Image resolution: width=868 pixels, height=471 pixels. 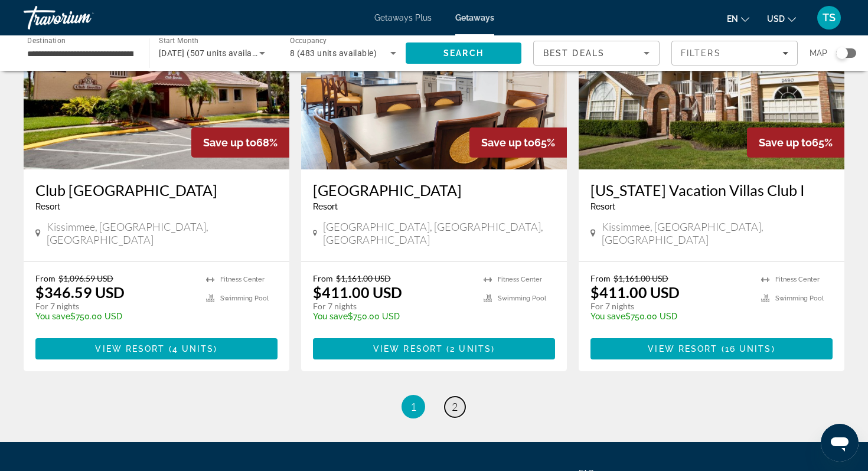 What do you see at coordinates (82, 17) in the screenshot?
I see `a: Travorium` at bounding box center [82, 17].